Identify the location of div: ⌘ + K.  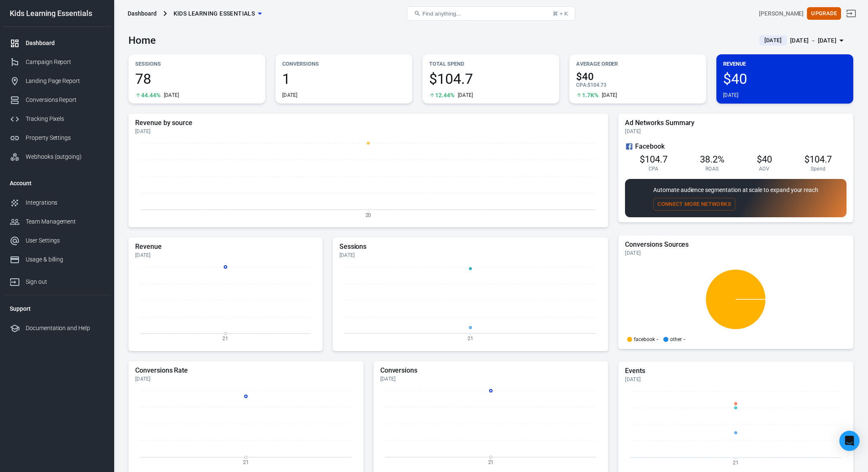
(560, 14).